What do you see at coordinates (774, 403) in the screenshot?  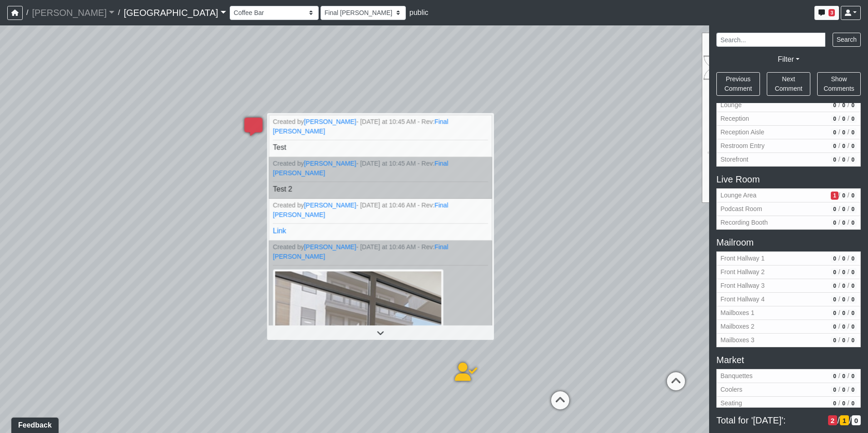 I see `span: Seating` at bounding box center [774, 403].